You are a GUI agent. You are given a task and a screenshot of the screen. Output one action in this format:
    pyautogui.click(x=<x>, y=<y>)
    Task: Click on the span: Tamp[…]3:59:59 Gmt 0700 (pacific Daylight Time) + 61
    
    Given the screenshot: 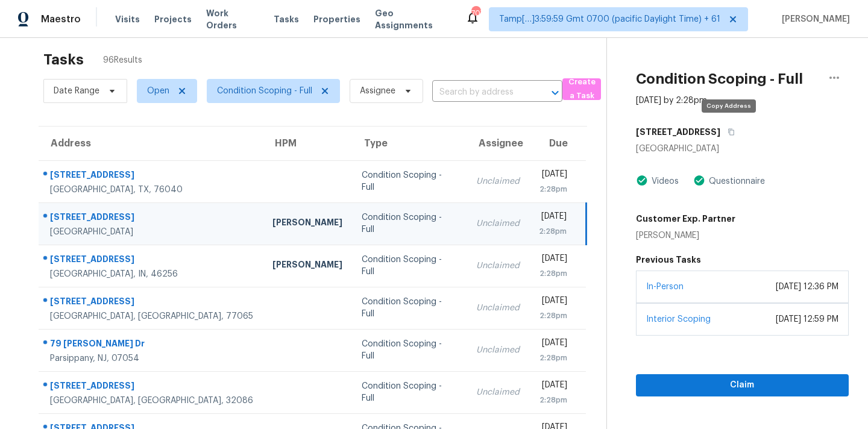 What is the action you would take?
    pyautogui.click(x=609, y=19)
    